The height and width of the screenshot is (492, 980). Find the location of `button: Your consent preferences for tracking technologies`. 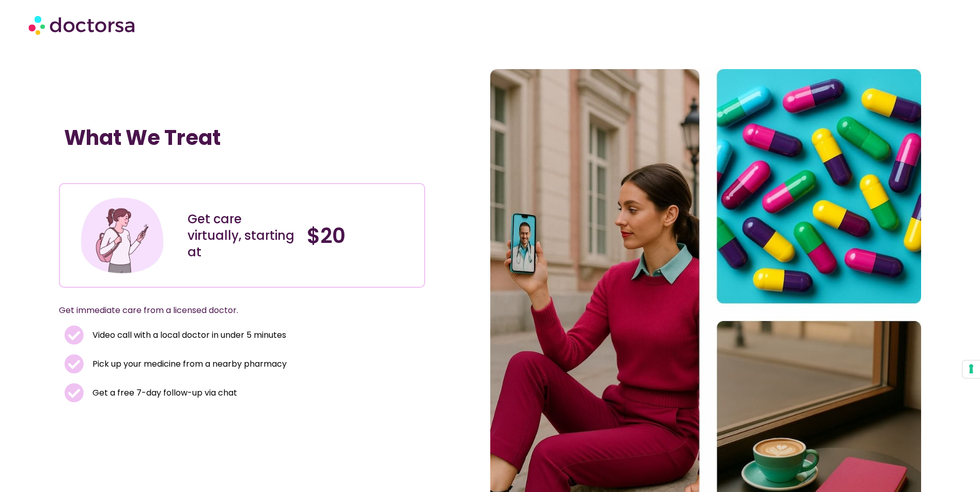

button: Your consent preferences for tracking technologies is located at coordinates (971, 370).